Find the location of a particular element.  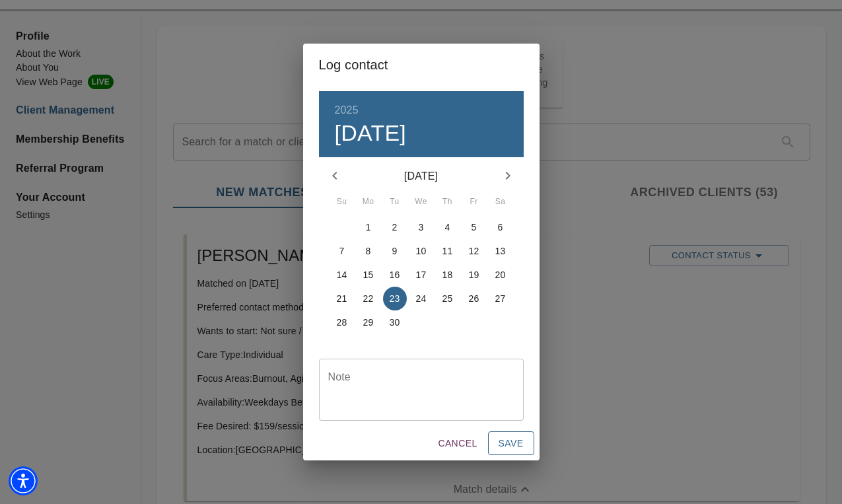

button: 7 is located at coordinates (342, 251).